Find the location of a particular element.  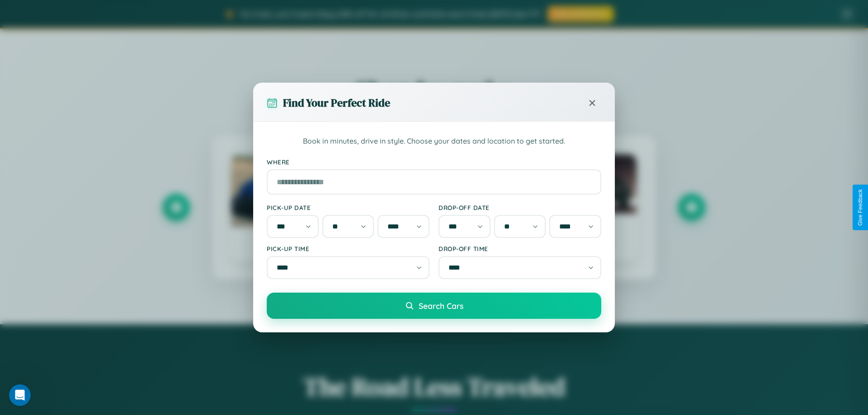

label: Pick-up Time is located at coordinates (349, 249).